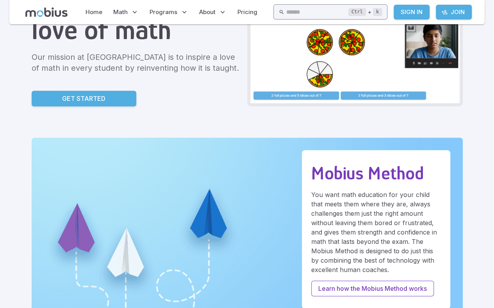 This screenshot has width=494, height=308. What do you see at coordinates (377, 12) in the screenshot?
I see `kbd: k` at bounding box center [377, 12].